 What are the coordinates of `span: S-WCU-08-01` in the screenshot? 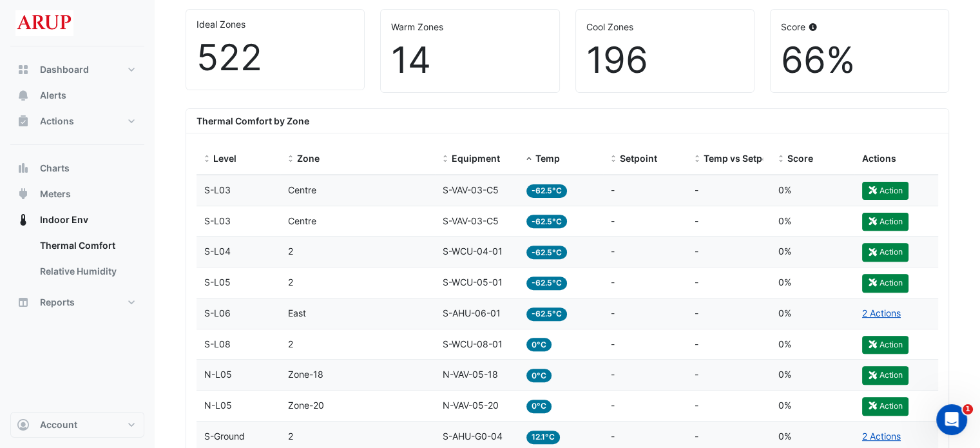 It's located at (473, 343).